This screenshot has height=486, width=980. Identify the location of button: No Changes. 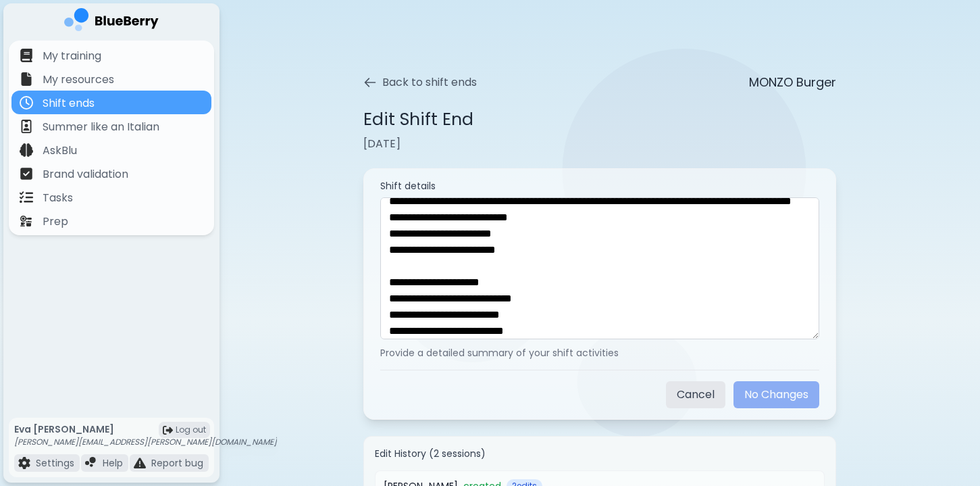
(776, 395).